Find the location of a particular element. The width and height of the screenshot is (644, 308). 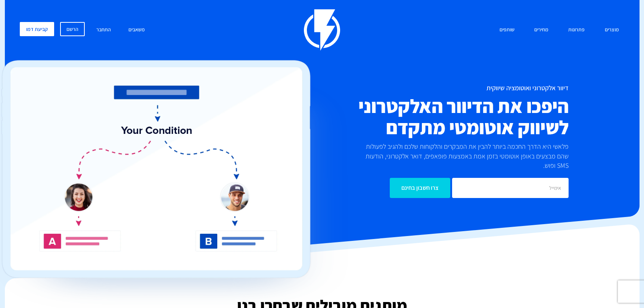

input: צרו חשבון בחינם is located at coordinates (421, 188).